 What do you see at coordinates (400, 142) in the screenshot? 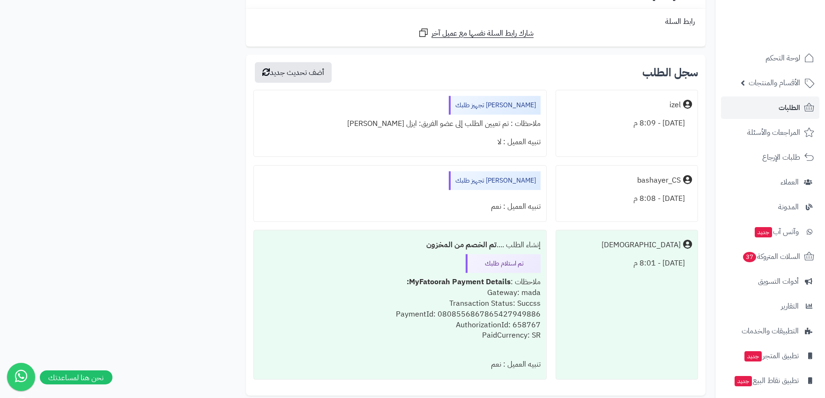
I see `div: تنبيه العميل : لا` at bounding box center [400, 142].